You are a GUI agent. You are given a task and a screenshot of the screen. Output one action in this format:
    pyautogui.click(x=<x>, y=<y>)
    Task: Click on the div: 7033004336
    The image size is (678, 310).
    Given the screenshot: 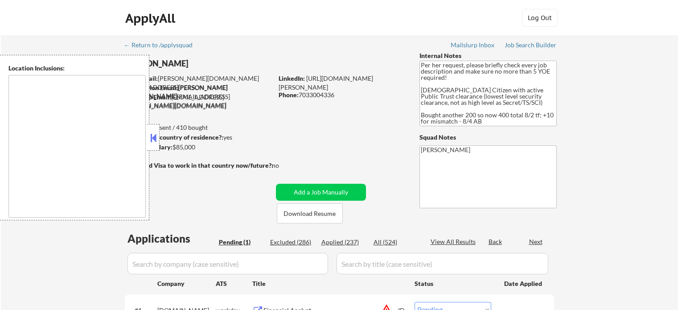 What is the action you would take?
    pyautogui.click(x=341, y=95)
    